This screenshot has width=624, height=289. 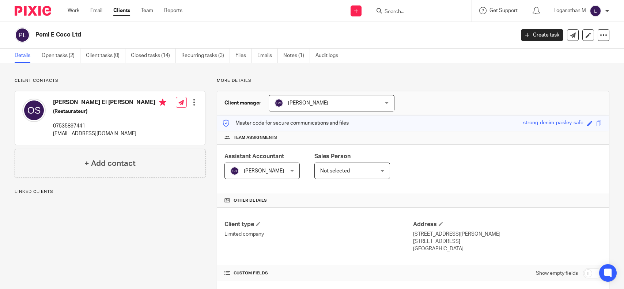 I want to click on a: Client tasks (0), so click(x=106, y=56).